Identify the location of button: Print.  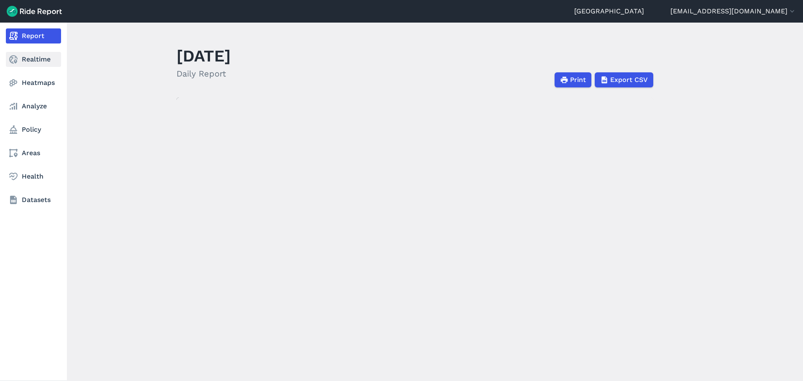
(573, 80).